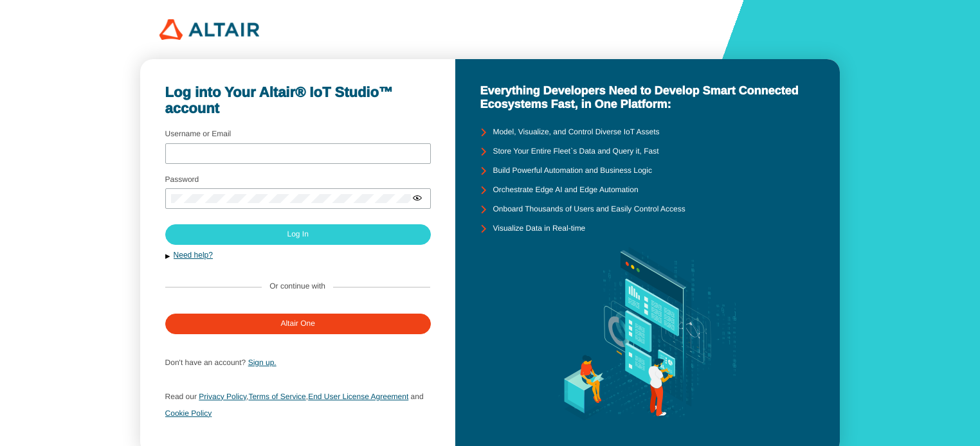 The image size is (980, 446). I want to click on label: Username or Email, so click(198, 133).